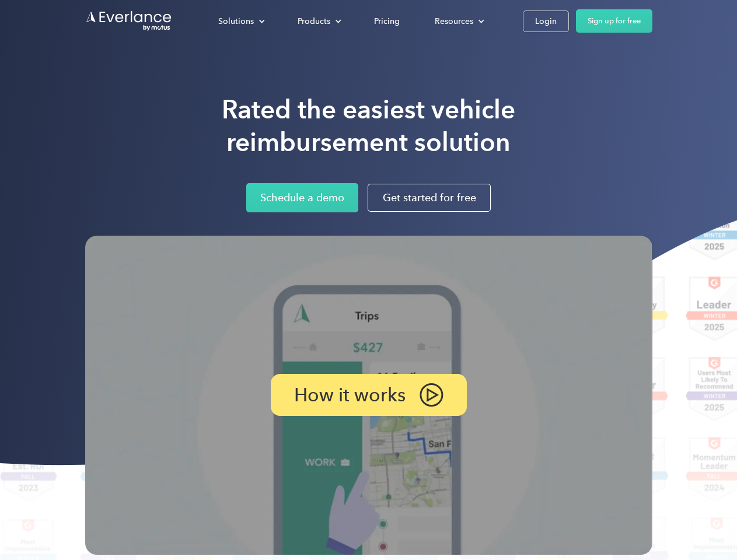 Image resolution: width=737 pixels, height=560 pixels. Describe the element at coordinates (368, 126) in the screenshot. I see `h1: Rated the easiest vehicle reimbursement solution` at that location.